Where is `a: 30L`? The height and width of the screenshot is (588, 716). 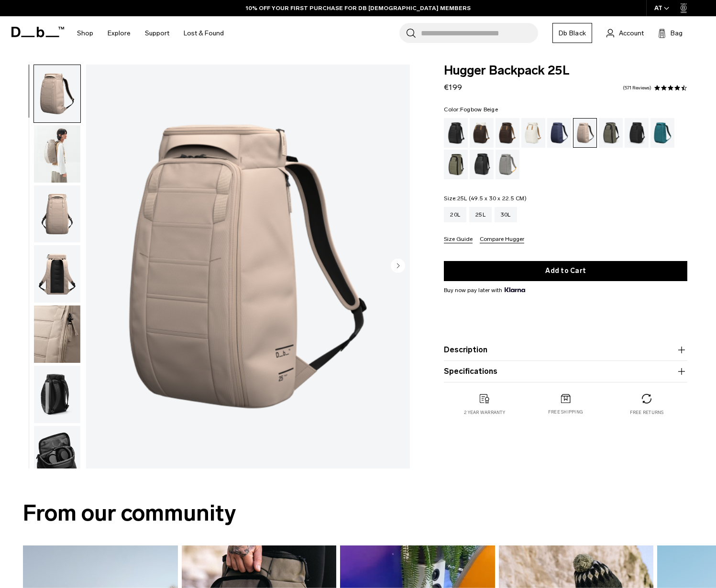
a: 30L is located at coordinates (506, 215).